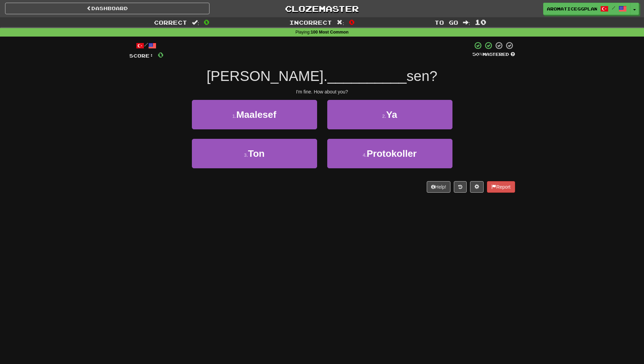 The height and width of the screenshot is (364, 644). I want to click on span: sen?, so click(422, 76).